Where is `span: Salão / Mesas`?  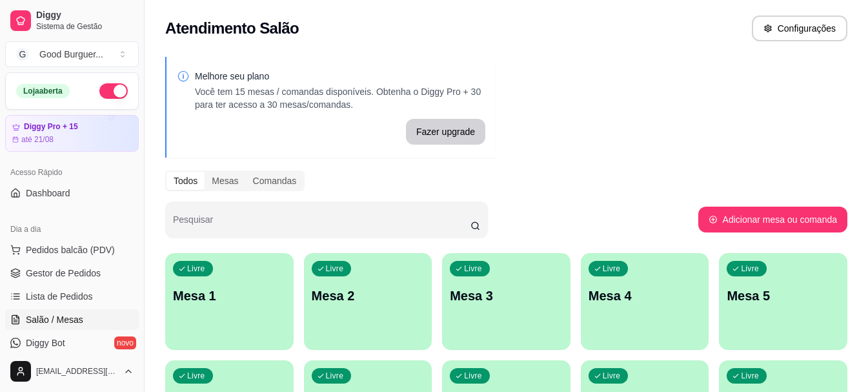 span: Salão / Mesas is located at coordinates (54, 319).